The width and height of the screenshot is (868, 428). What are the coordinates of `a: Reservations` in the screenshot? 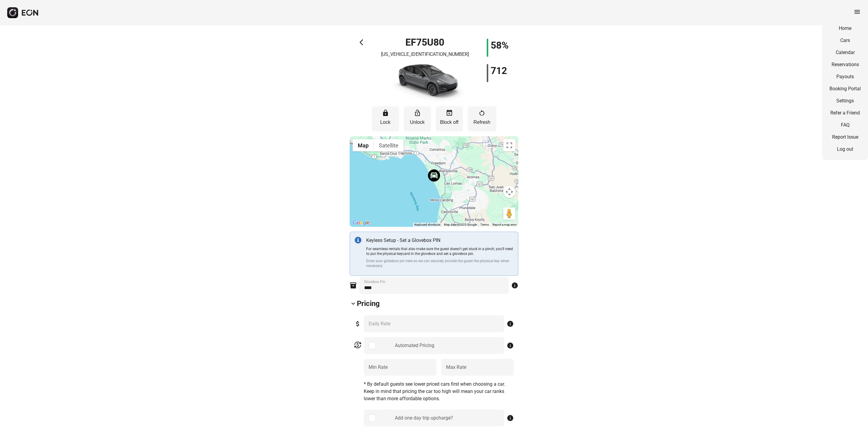 It's located at (845, 65).